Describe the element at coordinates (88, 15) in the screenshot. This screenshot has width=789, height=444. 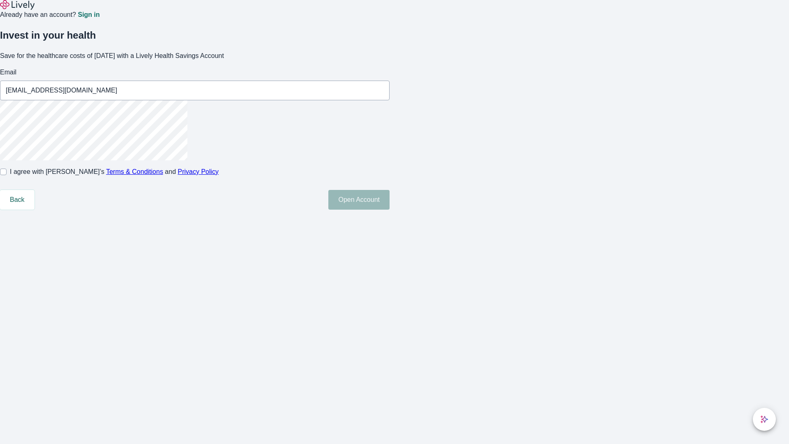
I see `a: Sign in` at that location.